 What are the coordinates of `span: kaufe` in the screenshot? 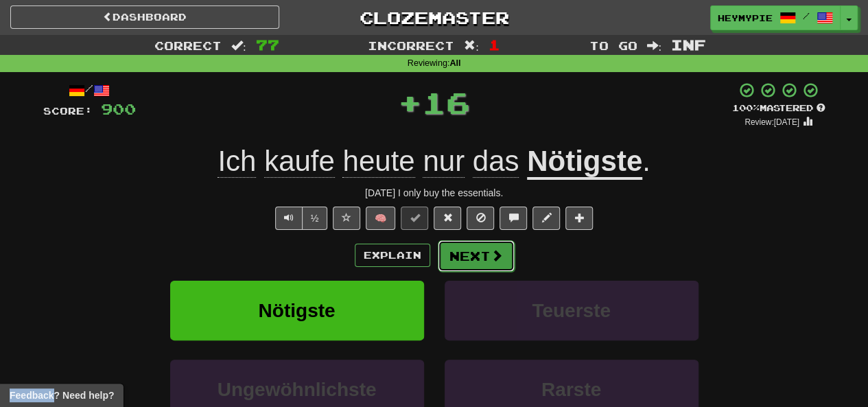 It's located at (299, 162).